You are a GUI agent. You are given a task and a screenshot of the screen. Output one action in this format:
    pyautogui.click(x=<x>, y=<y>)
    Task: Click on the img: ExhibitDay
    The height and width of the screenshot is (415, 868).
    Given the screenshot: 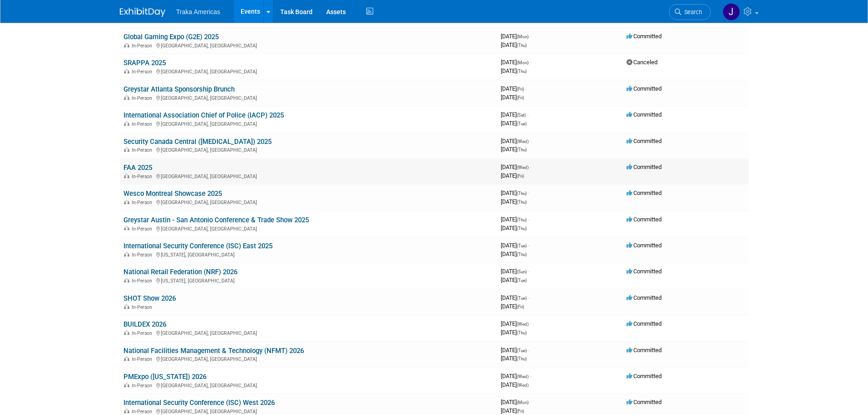 What is the action you would take?
    pyautogui.click(x=143, y=13)
    